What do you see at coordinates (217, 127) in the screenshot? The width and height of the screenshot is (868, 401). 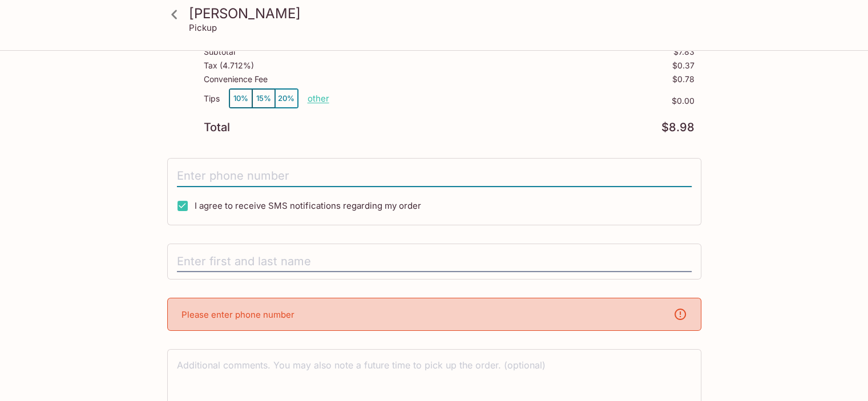 I see `p: Total` at bounding box center [217, 127].